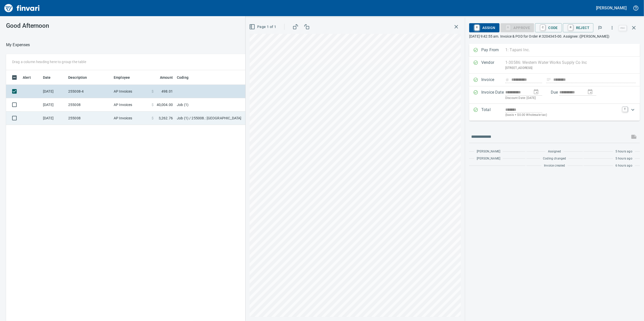 The height and width of the screenshot is (321, 644). Describe the element at coordinates (578, 28) in the screenshot. I see `button: RReject` at that location.